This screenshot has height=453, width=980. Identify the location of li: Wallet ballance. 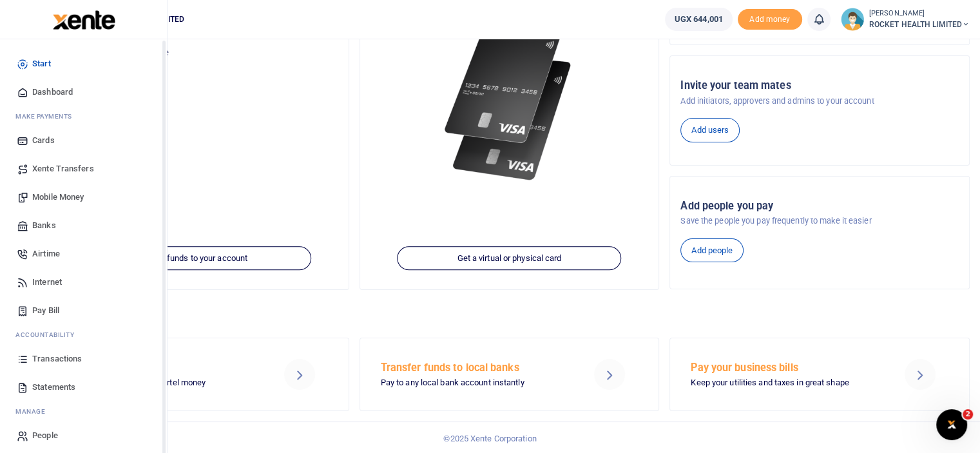
(698, 19).